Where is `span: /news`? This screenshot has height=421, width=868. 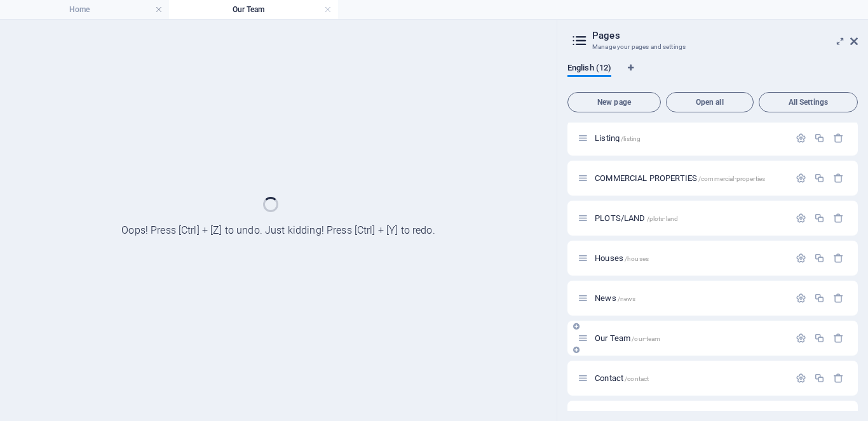
span: /news is located at coordinates (627, 299).